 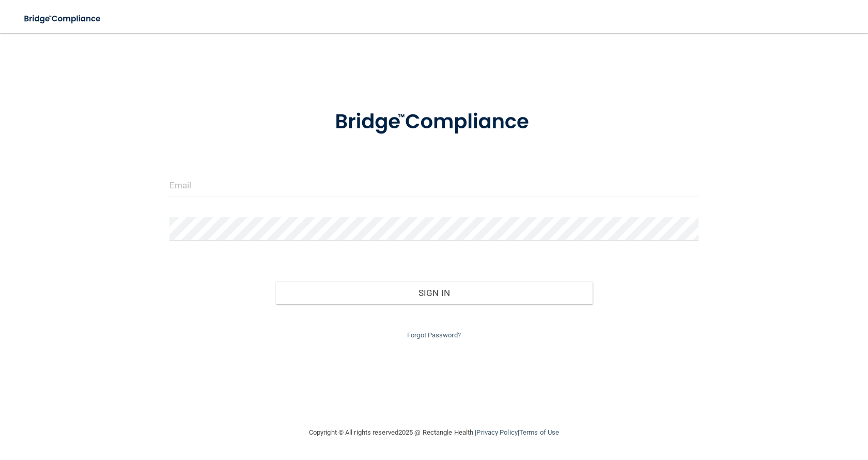 I want to click on input: Email, so click(x=434, y=185).